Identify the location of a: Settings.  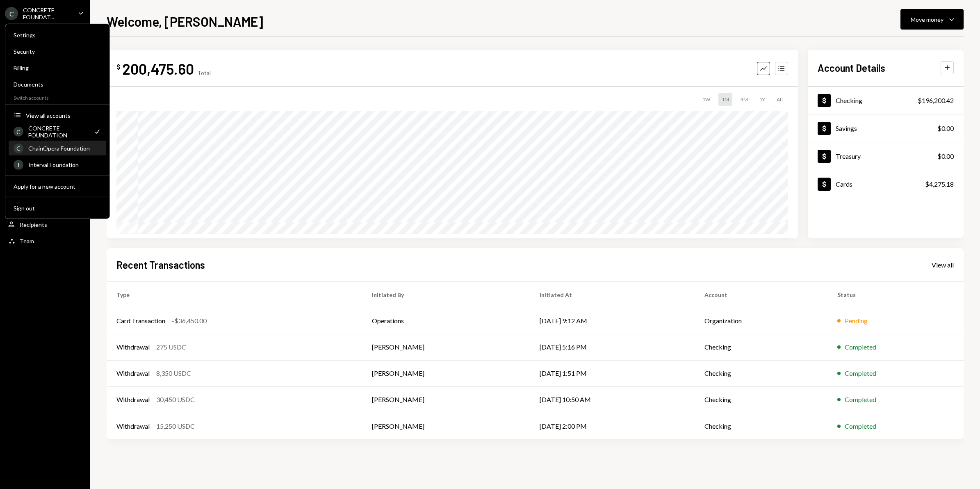
(58, 35).